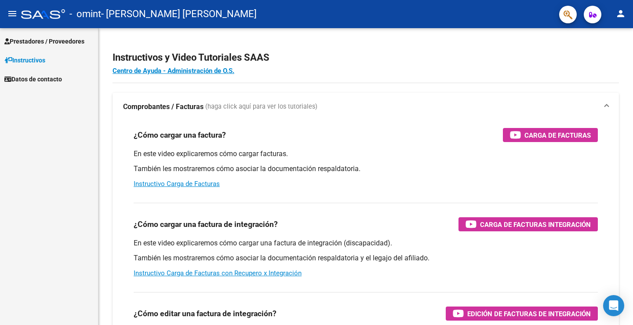  Describe the element at coordinates (205, 313) in the screenshot. I see `h3: ¿Cómo editar una factura de integración?` at that location.